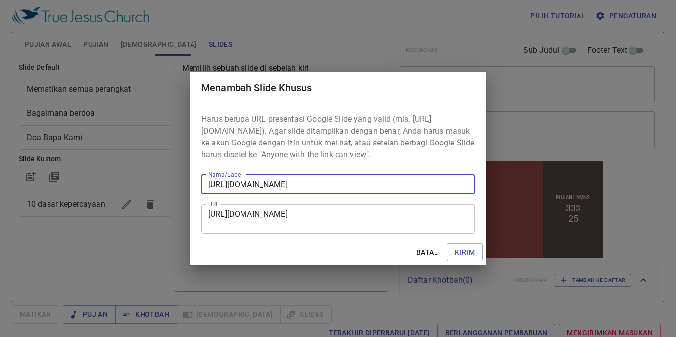 This screenshot has height=337, width=676. What do you see at coordinates (338, 88) in the screenshot?
I see `h2: Menambah Slide Khusus` at bounding box center [338, 88].